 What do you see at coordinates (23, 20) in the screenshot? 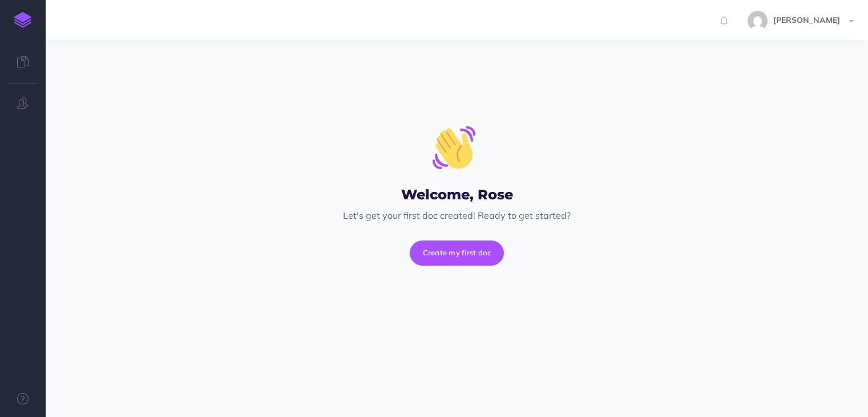
I see `img: logo-mark.svg` at bounding box center [23, 20].